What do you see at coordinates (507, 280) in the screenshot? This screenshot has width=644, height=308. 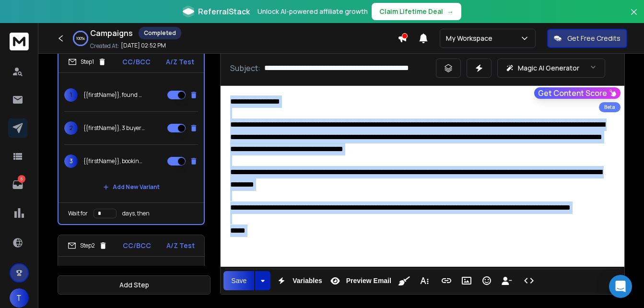 I see `button: Insert Unsubscribe Link` at bounding box center [507, 280].